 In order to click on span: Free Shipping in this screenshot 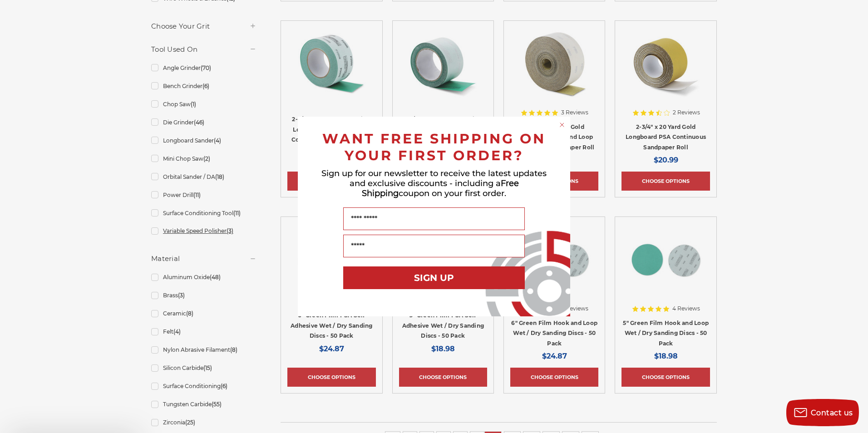, I will do `click(440, 189)`.